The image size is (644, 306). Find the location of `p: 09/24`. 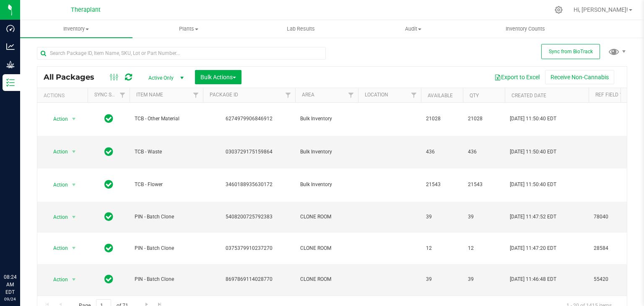

p: 09/24 is located at coordinates (10, 299).